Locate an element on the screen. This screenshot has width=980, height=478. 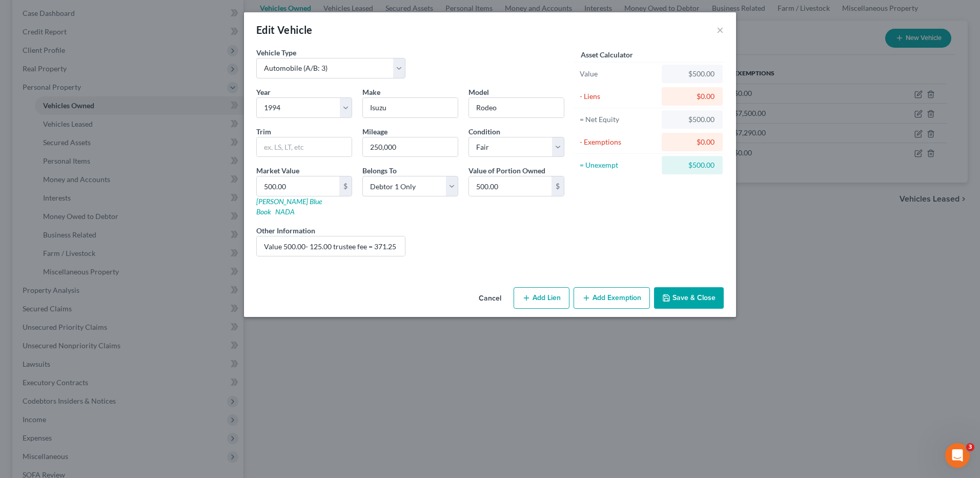
input: ex. Nissan is located at coordinates (410, 108).